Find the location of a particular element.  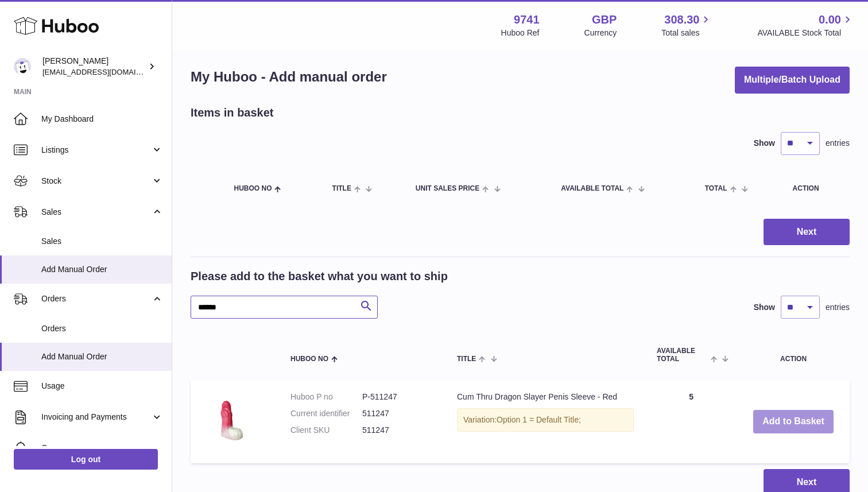

span: Invoicing and Payments is located at coordinates (96, 417).